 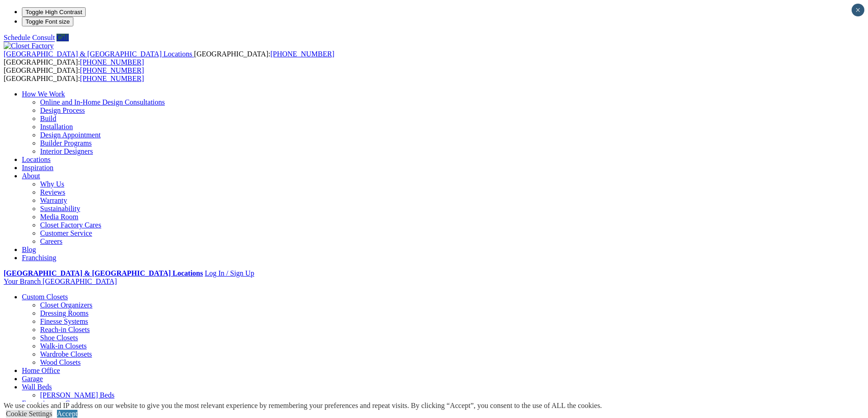 I want to click on a: Builder Programs, so click(x=65, y=143).